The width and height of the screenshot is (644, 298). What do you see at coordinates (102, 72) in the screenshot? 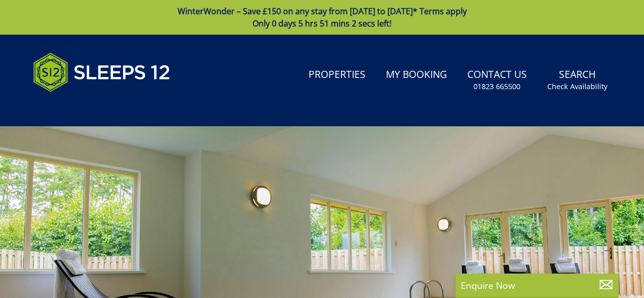
I see `img: Sleeps 12` at bounding box center [102, 72].